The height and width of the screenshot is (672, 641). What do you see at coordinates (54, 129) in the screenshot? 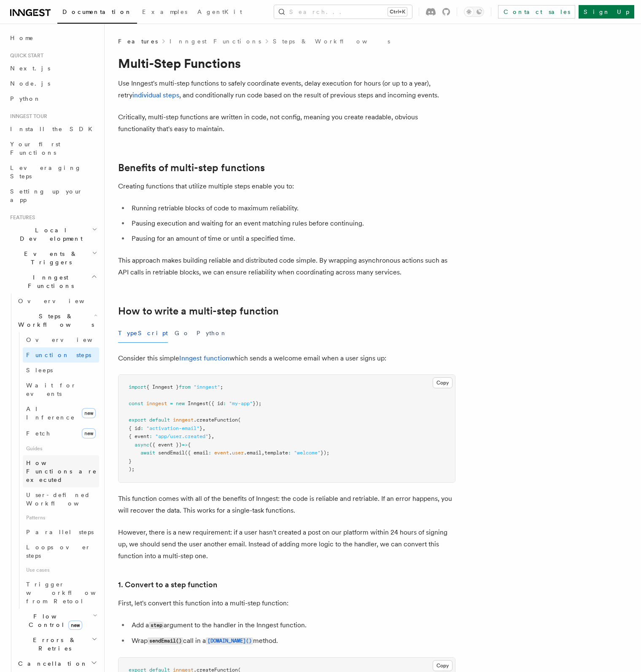
I see `span: Install the SDK` at bounding box center [54, 129].